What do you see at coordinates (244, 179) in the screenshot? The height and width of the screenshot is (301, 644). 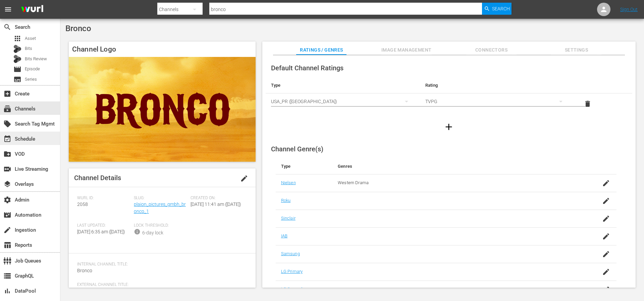 I see `button: edit` at bounding box center [244, 179].